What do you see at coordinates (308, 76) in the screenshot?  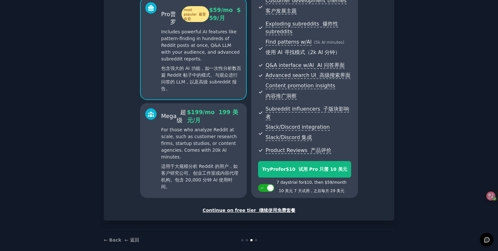 I see `span: Advanced search UI` at bounding box center [308, 76].